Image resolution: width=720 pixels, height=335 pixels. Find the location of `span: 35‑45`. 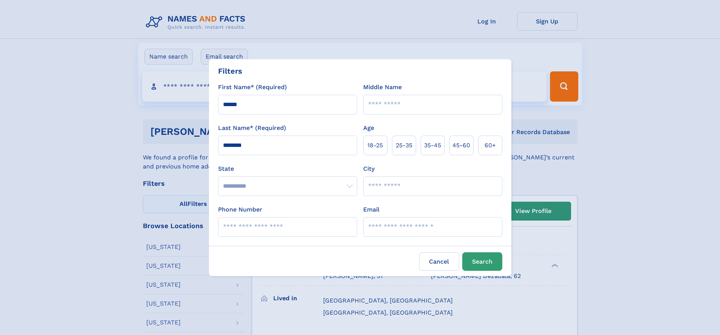

span: 35‑45 is located at coordinates (433, 146).